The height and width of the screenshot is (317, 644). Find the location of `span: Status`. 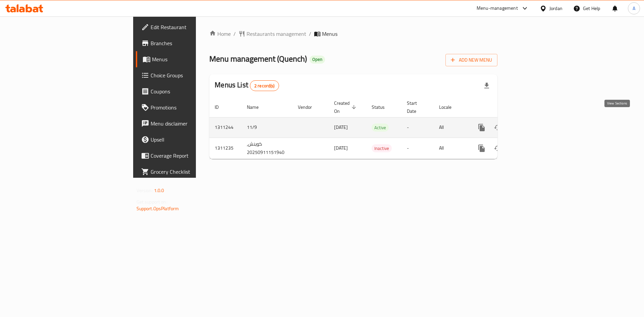

span: Status is located at coordinates (382, 107).